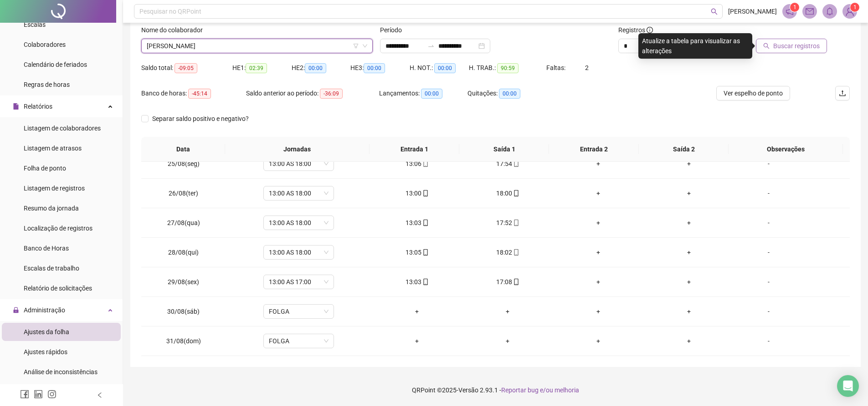 Image resolution: width=868 pixels, height=406 pixels. I want to click on span: linkedin, so click(39, 395).